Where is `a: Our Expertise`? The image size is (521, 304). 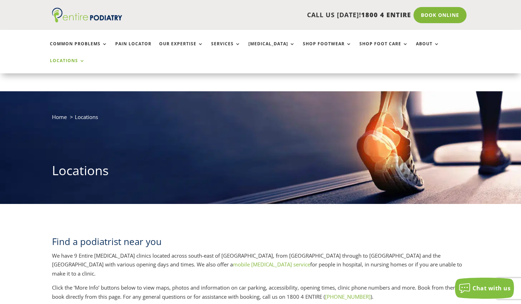
a: Our Expertise is located at coordinates (181, 49).